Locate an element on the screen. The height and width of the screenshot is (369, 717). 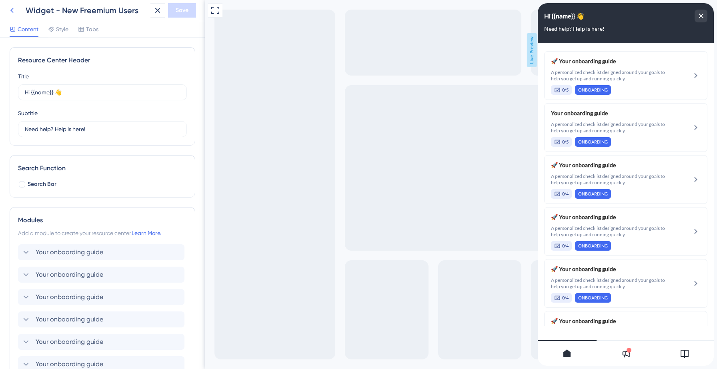
input: Title is located at coordinates (102, 92).